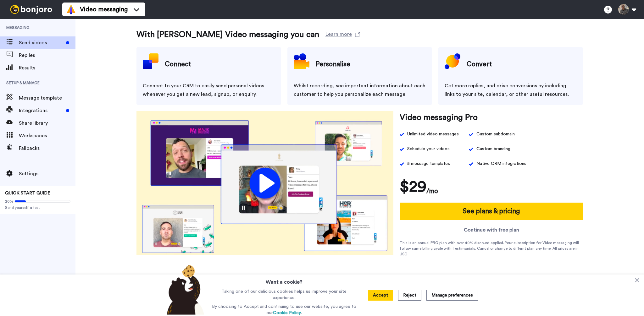 Image resolution: width=644 pixels, height=316 pixels. Describe the element at coordinates (104, 9) in the screenshot. I see `span: Video messaging` at that location.